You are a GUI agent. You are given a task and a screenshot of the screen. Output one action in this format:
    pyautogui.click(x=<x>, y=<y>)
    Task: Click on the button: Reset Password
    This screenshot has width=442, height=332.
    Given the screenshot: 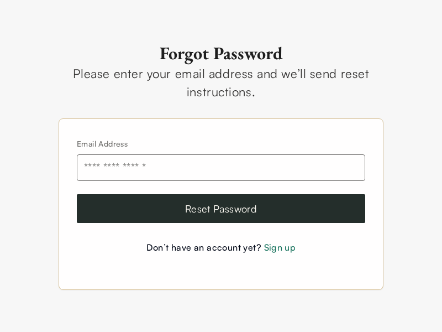 What is the action you would take?
    pyautogui.click(x=221, y=208)
    